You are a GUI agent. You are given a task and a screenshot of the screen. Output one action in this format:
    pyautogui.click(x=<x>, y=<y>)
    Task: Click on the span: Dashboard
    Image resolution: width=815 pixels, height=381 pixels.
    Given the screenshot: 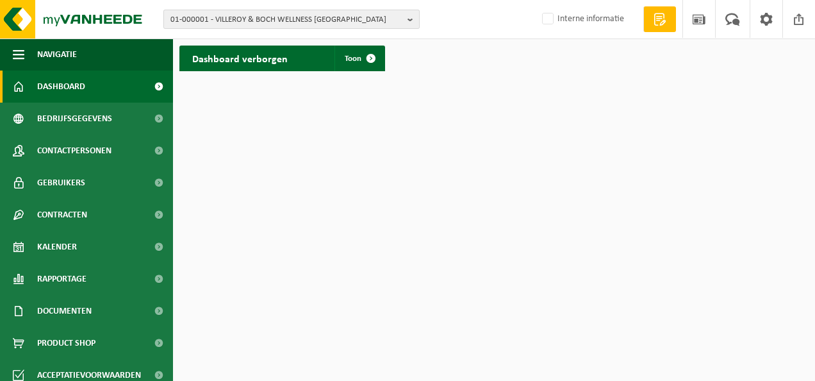 What is the action you would take?
    pyautogui.click(x=61, y=87)
    